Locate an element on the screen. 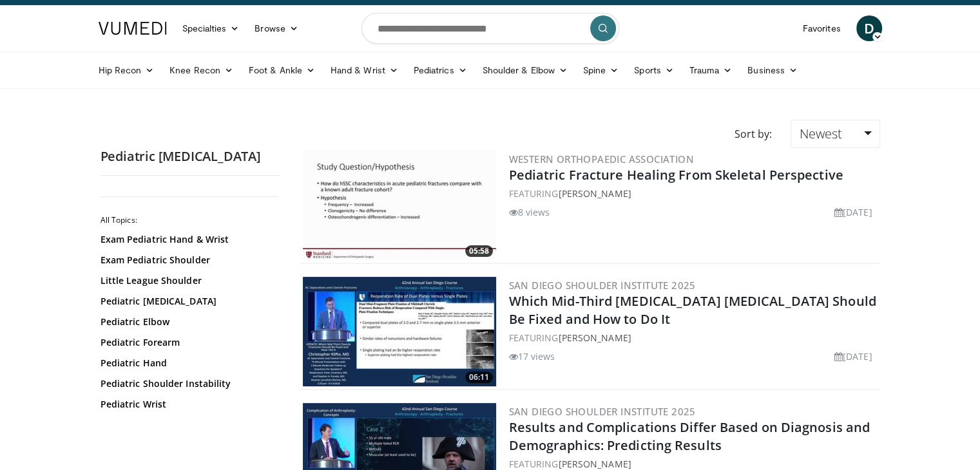 The height and width of the screenshot is (470, 980). a: Knee Recon is located at coordinates (201, 70).